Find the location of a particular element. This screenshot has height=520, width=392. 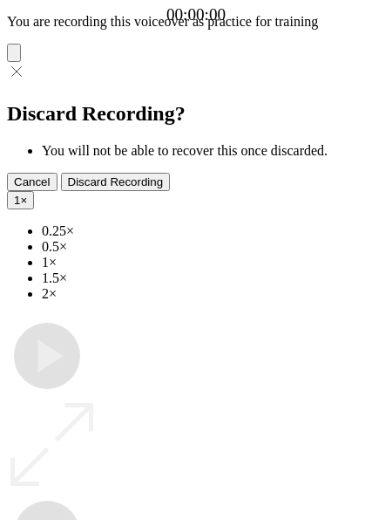

p: You are recording this voiceover as practice for training is located at coordinates (196, 22).